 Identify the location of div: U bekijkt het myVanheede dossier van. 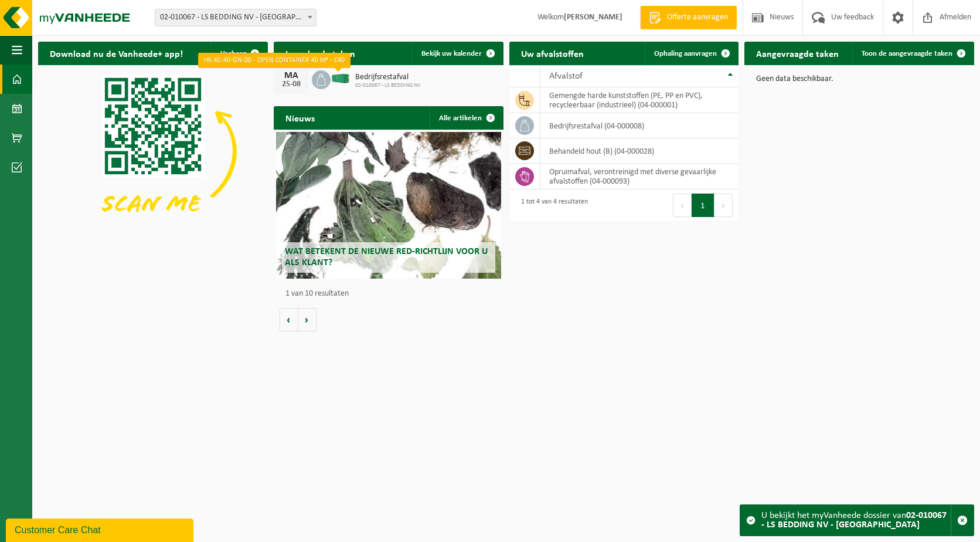
(855, 520).